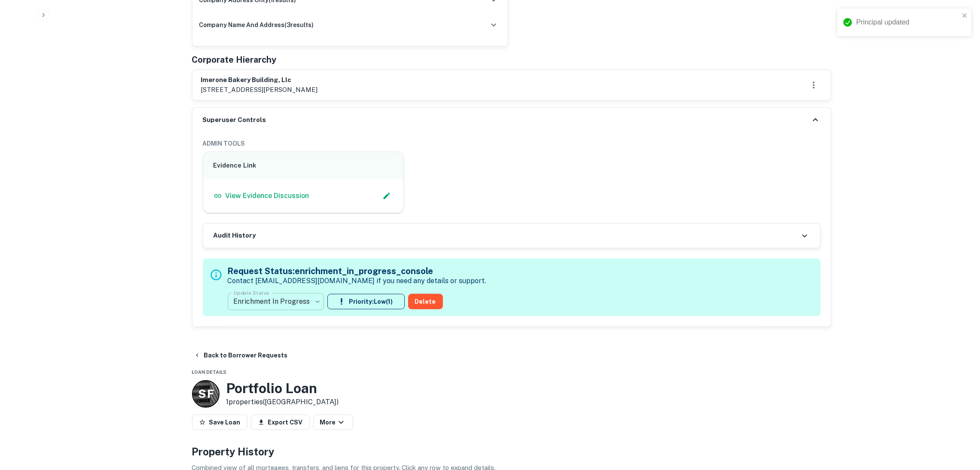 The width and height of the screenshot is (980, 470). I want to click on a: View Evidence Discussion, so click(261, 196).